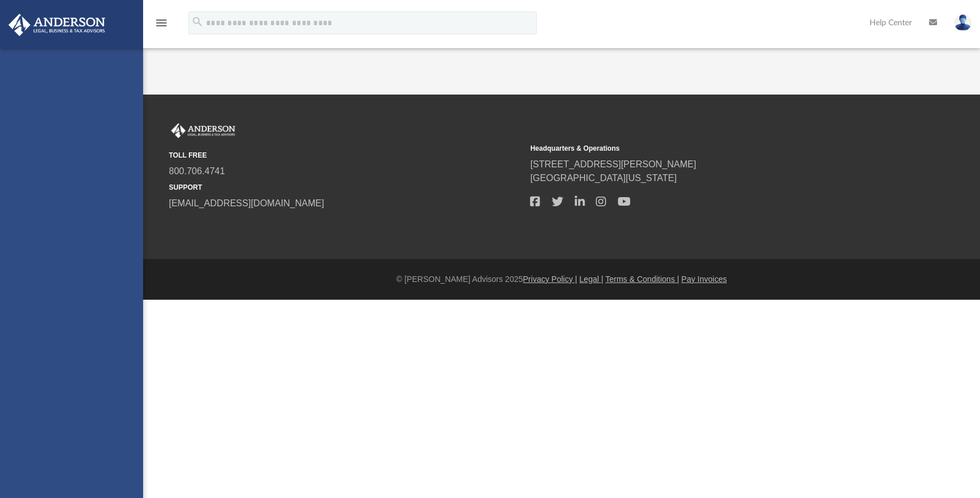 This screenshot has width=980, height=498. What do you see at coordinates (550, 279) in the screenshot?
I see `a: Privacy Policy |` at bounding box center [550, 279].